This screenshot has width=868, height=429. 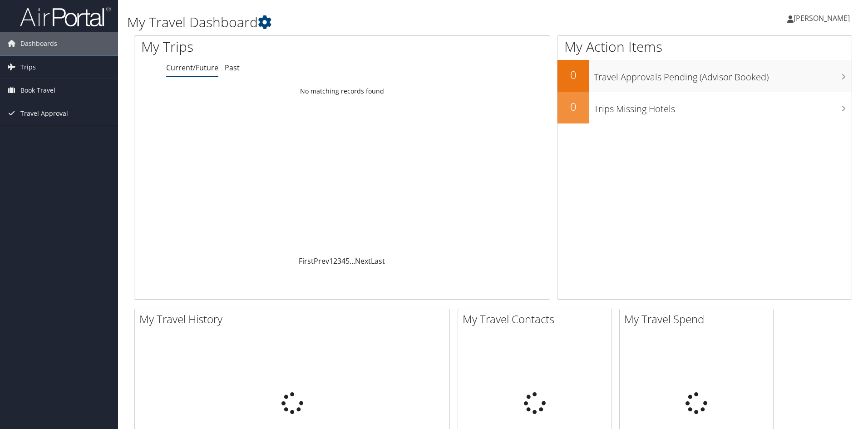 I want to click on h2: My Travel Contacts, so click(x=536, y=319).